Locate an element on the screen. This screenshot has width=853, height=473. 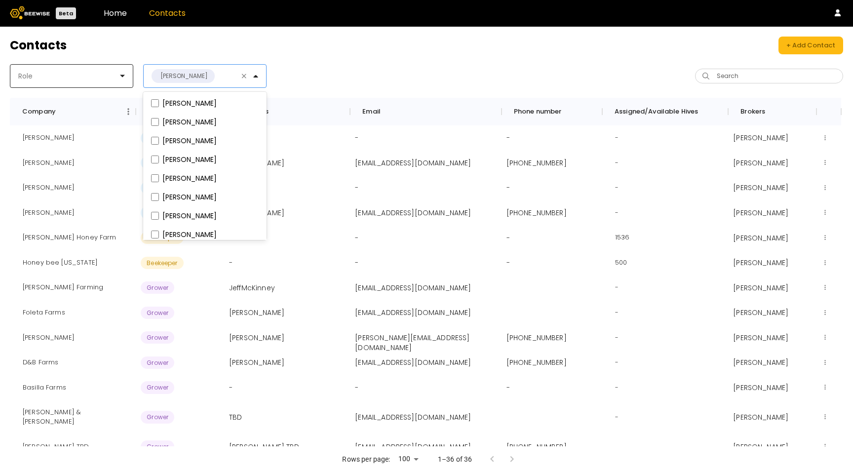
p: TBD is located at coordinates (236, 417).